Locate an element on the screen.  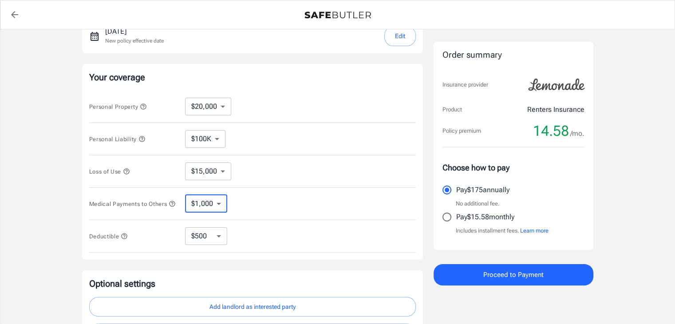
p: Pay $175 annually is located at coordinates (483, 190).